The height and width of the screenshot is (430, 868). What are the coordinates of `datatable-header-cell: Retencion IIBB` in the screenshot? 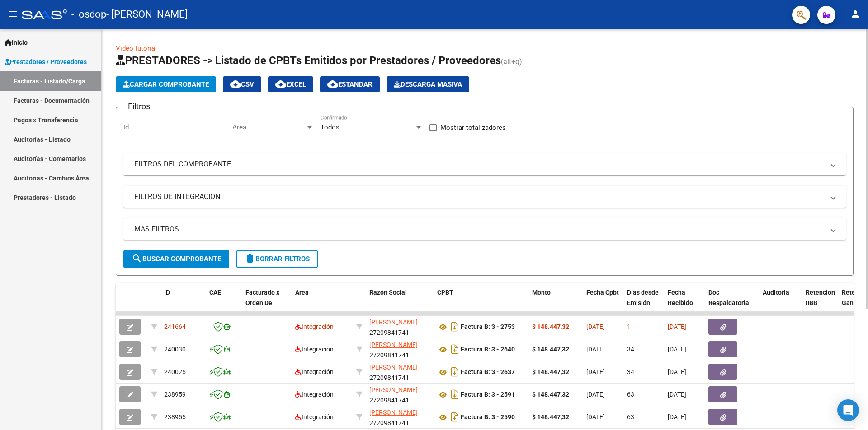 It's located at (820, 303).